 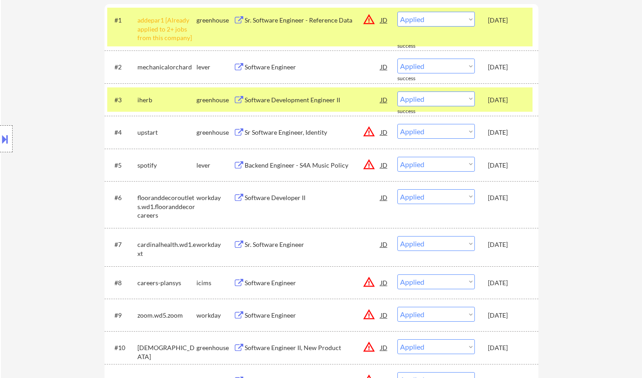 I want to click on div: Sr. Software Engineer - Reference Data, so click(x=313, y=20).